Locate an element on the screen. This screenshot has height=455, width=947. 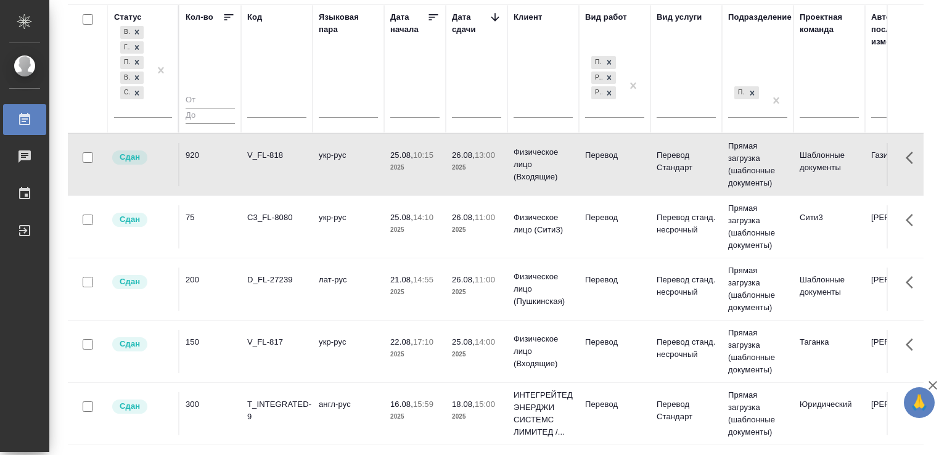
p: Физическое лицо (Пушкинская) is located at coordinates (543, 289).